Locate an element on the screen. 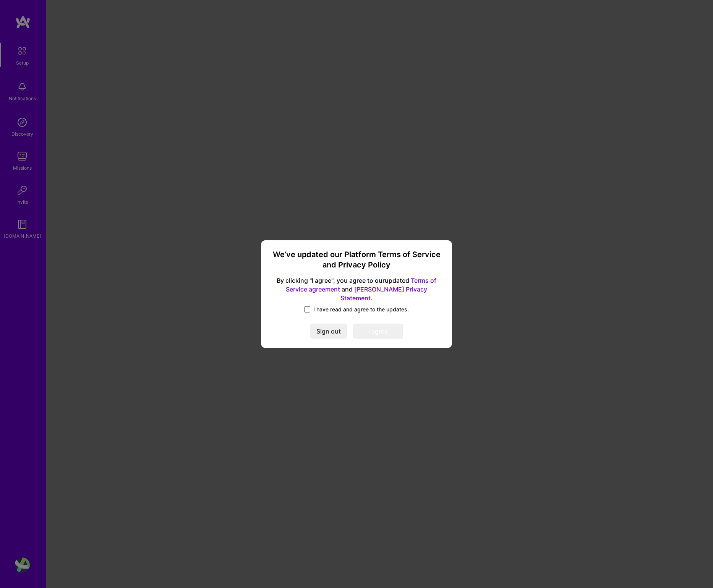 The width and height of the screenshot is (713, 588). span: I have read and agree to the updates. is located at coordinates (361, 309).